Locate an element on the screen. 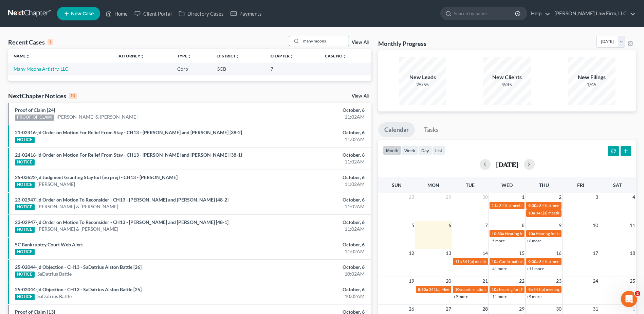  a: +6 more is located at coordinates (534, 241).